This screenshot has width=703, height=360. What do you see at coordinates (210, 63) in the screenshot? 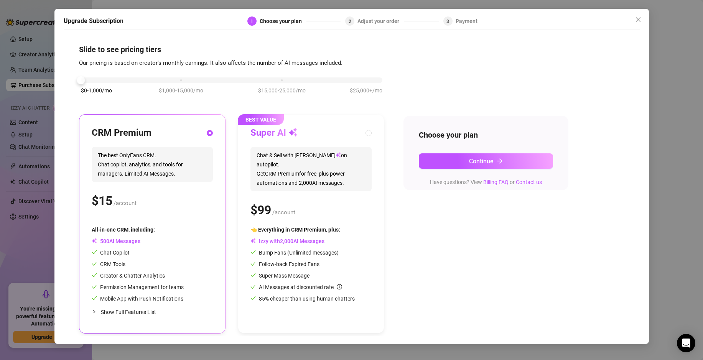
I see `span: Our pricing is based on creator's monthly earnings. It also affects the number of AI messages inc...` at bounding box center [210, 63].